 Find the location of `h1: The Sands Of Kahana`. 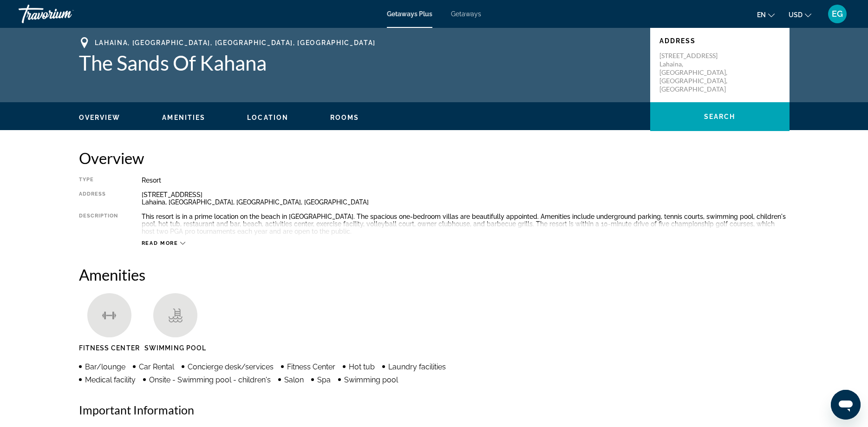

h1: The Sands Of Kahana is located at coordinates (360, 62).